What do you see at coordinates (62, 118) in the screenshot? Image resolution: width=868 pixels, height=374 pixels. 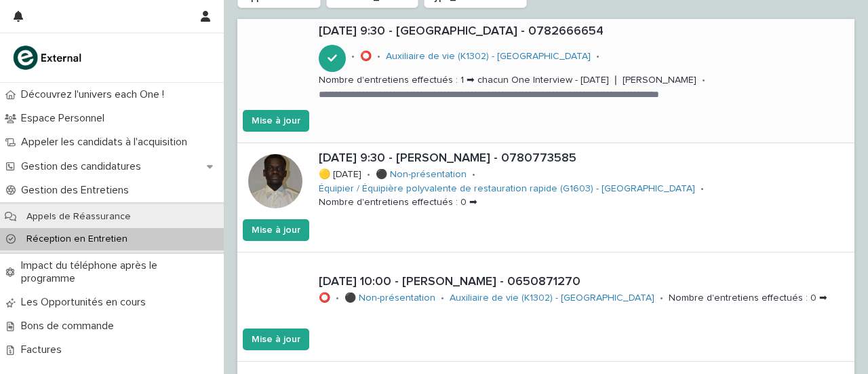 I see `font: Espace Personnel` at bounding box center [62, 118].